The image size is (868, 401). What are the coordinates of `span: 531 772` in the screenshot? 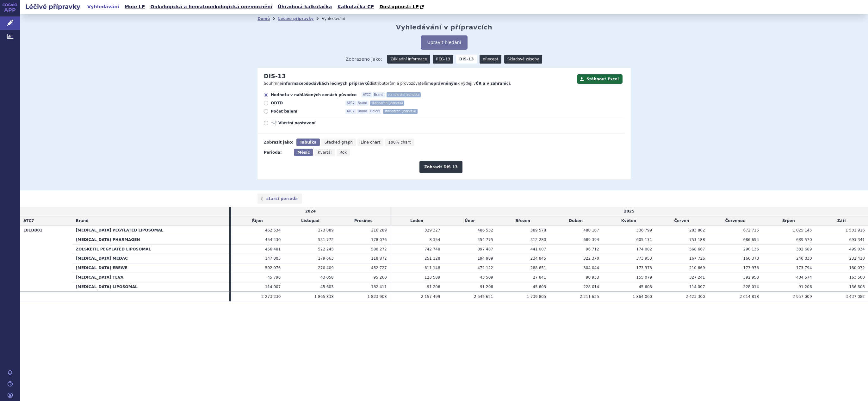 It's located at (326, 240).